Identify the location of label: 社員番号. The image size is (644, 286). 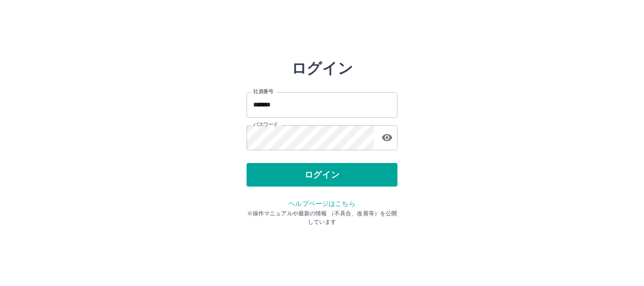
(263, 91).